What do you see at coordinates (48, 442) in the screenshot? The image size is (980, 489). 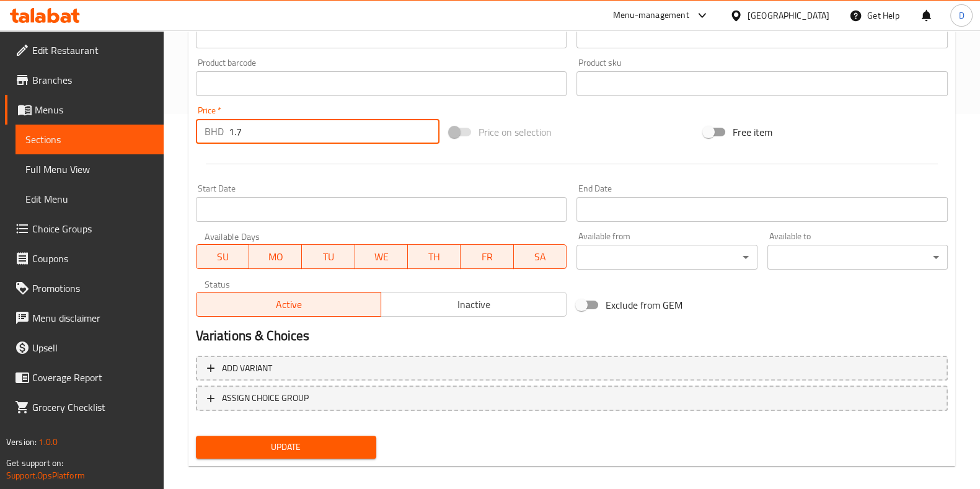 I see `span: 1.0.0` at bounding box center [48, 442].